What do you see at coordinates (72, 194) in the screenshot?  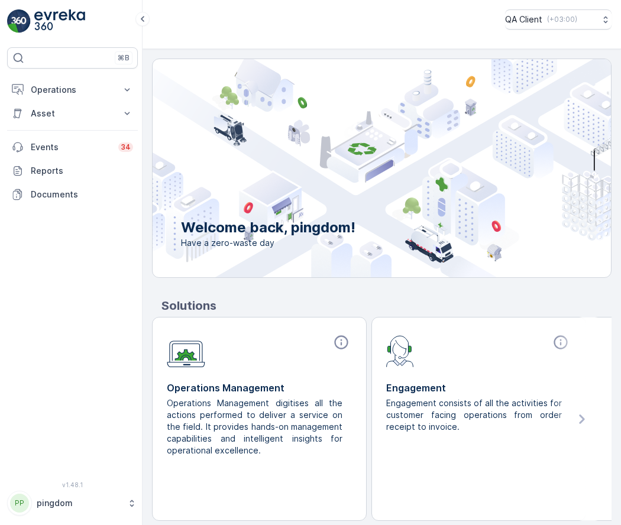 I see `a: Documents` at bounding box center [72, 194].